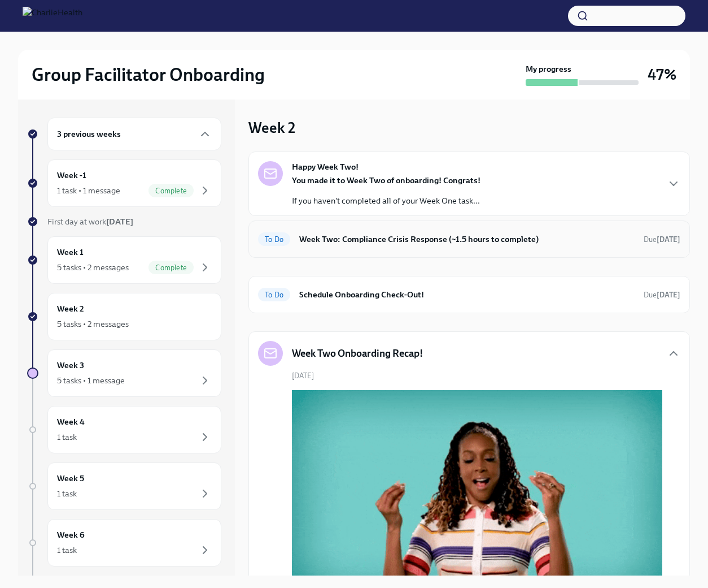 The height and width of the screenshot is (588, 708). What do you see at coordinates (272, 127) in the screenshot?
I see `h3: Week 2` at bounding box center [272, 127].